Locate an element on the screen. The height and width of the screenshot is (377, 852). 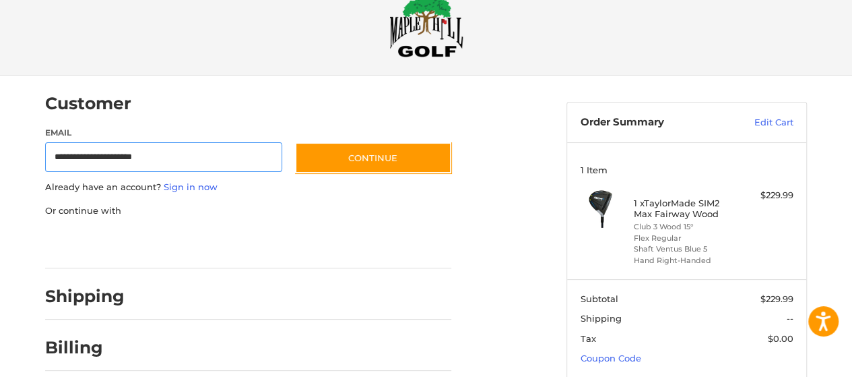
h2: Customer is located at coordinates (88, 103).